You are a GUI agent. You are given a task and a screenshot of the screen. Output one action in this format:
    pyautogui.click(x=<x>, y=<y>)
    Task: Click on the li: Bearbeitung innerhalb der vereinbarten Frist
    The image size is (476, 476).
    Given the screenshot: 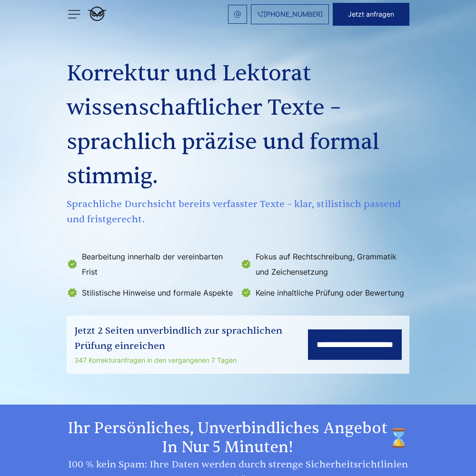 What is the action you would take?
    pyautogui.click(x=151, y=265)
    